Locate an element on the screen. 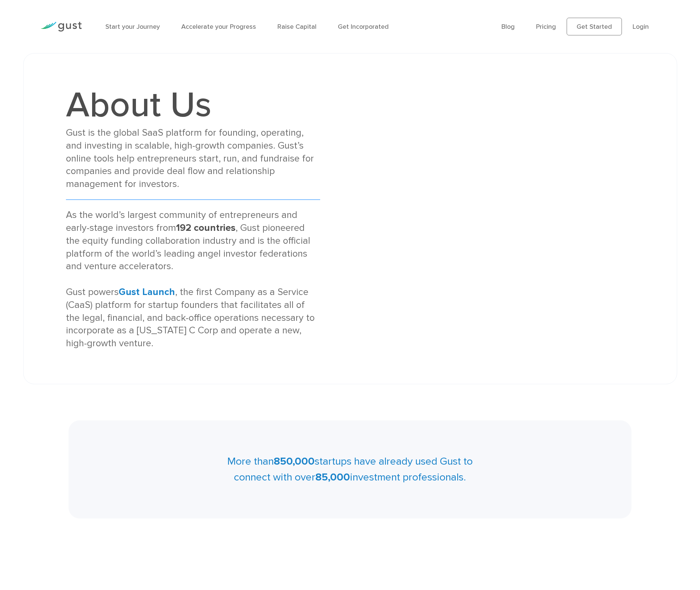 This screenshot has width=700, height=590. a: Blog is located at coordinates (508, 27).